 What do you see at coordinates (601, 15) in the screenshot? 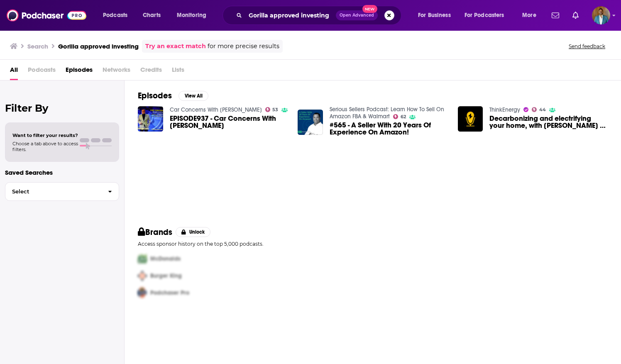
I see `img: User Profile` at bounding box center [601, 15].